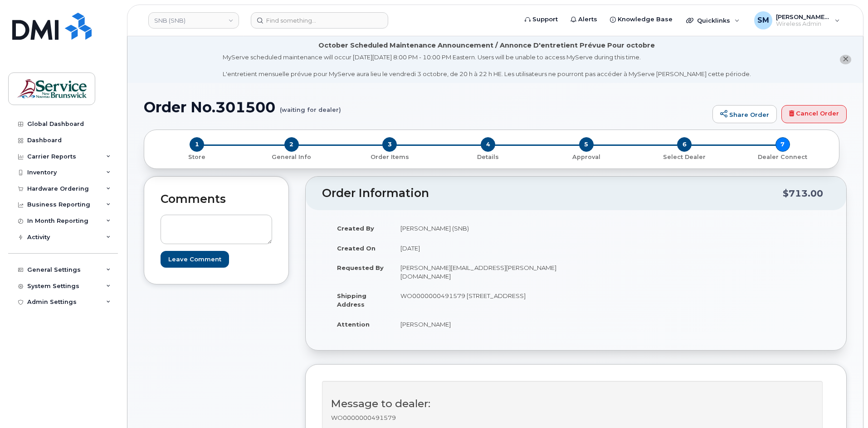 Image resolution: width=868 pixels, height=428 pixels. What do you see at coordinates (814, 114) in the screenshot?
I see `a: Cancel Order` at bounding box center [814, 114].